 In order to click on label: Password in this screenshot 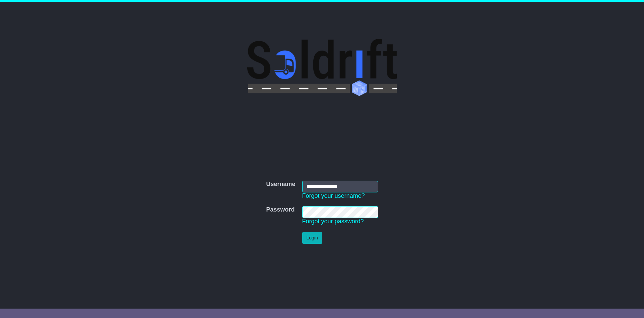, I will do `click(280, 210)`.